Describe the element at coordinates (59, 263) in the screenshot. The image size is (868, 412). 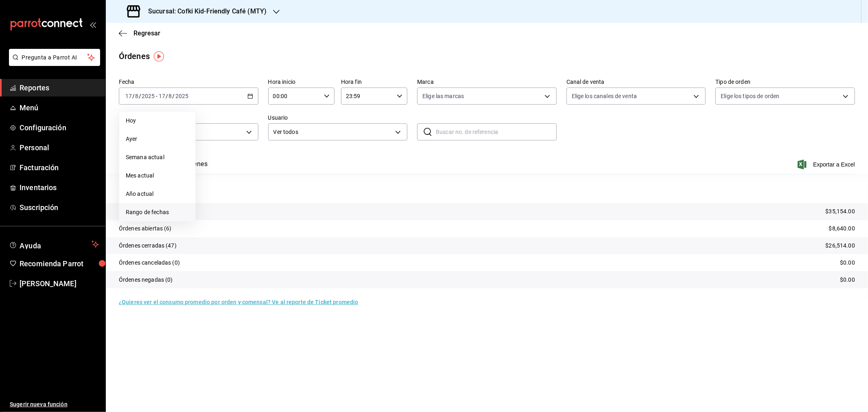
I see `span: Recomienda Parrot` at that location.